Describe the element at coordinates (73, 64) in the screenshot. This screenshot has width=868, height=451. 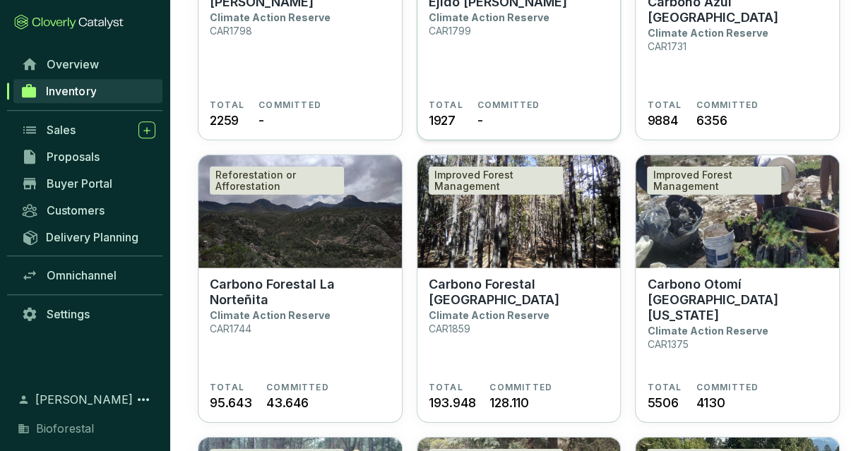
I see `span: Overview` at that location.